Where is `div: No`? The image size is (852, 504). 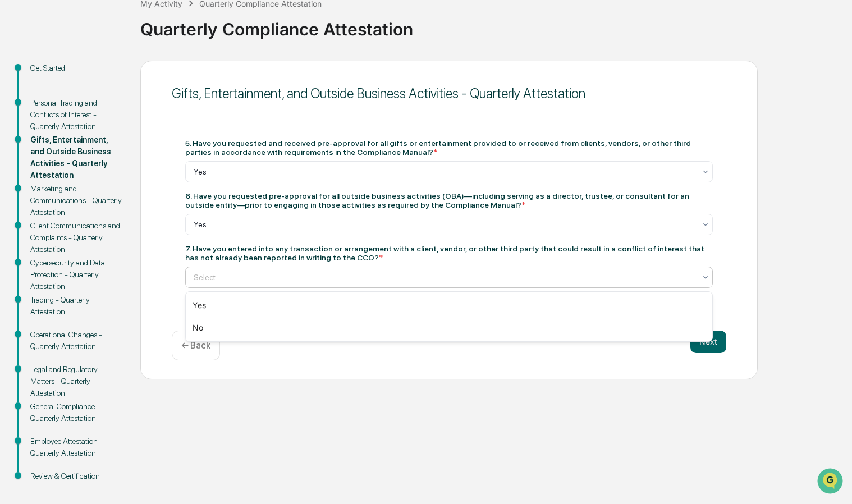 div: No is located at coordinates (449, 328).